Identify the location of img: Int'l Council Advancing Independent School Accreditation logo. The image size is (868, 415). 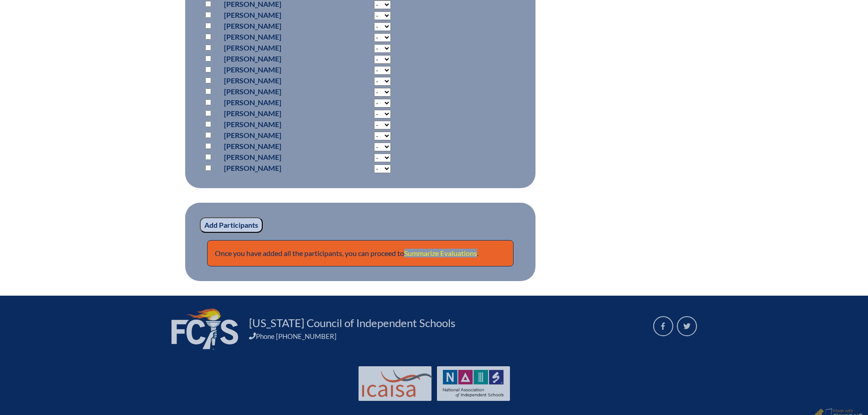
(397, 384).